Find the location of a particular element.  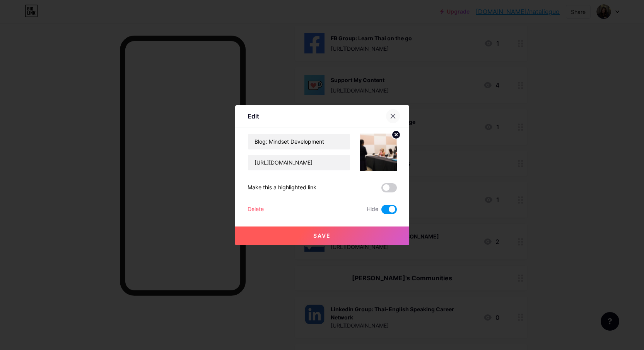

img: link_thumbnail is located at coordinates (378, 152).